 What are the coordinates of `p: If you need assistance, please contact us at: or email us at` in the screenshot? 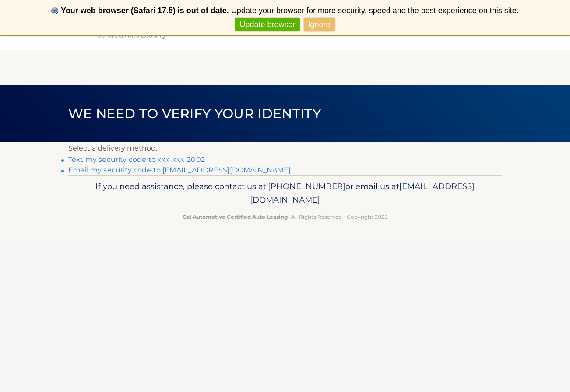 It's located at (285, 193).